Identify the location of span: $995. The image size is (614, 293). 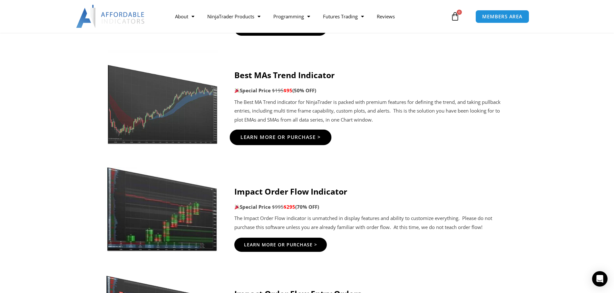
(278, 207).